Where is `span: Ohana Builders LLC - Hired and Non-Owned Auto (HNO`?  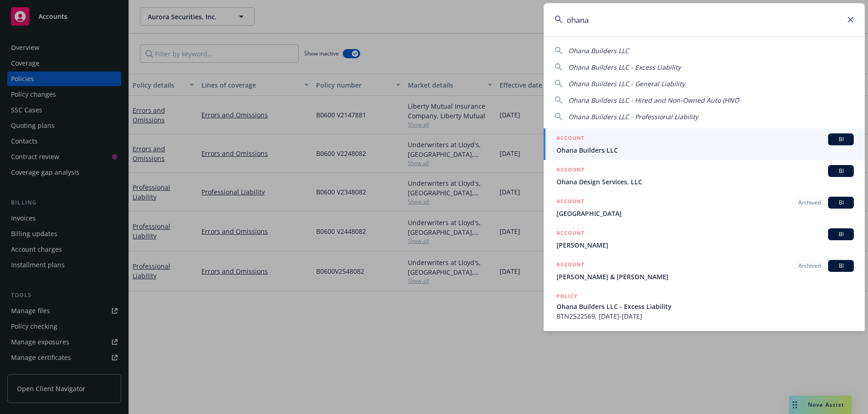 span: Ohana Builders LLC - Hired and Non-Owned Auto (HNO is located at coordinates (654, 100).